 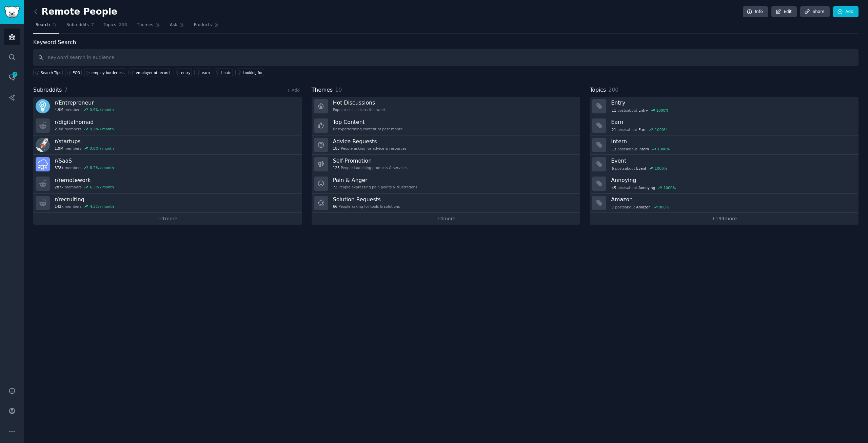 What do you see at coordinates (43, 106) in the screenshot?
I see `img: Entrepreneur` at bounding box center [43, 106].